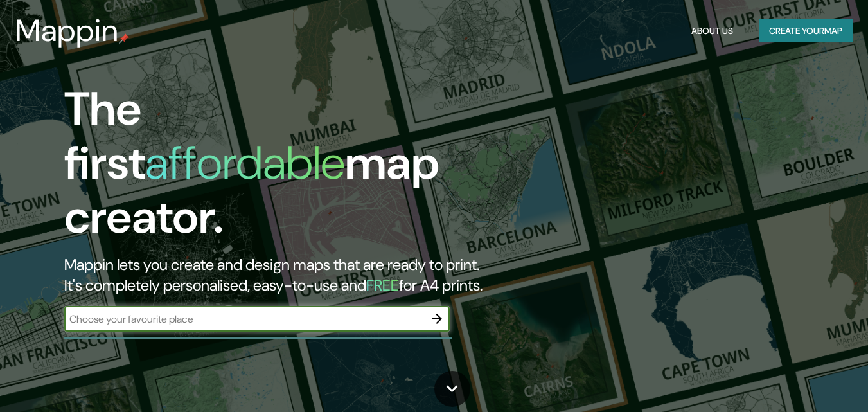 The image size is (868, 412). Describe the element at coordinates (245, 162) in the screenshot. I see `h1: affordable` at that location.